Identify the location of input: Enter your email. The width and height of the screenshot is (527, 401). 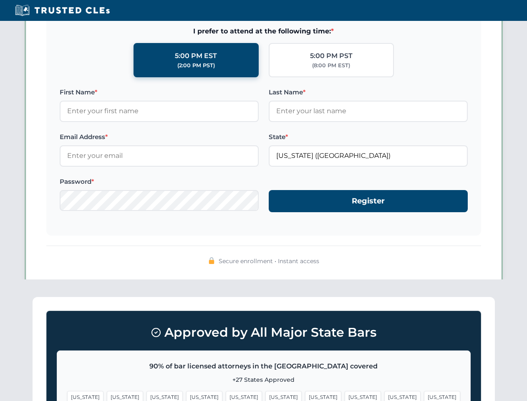
(159, 156).